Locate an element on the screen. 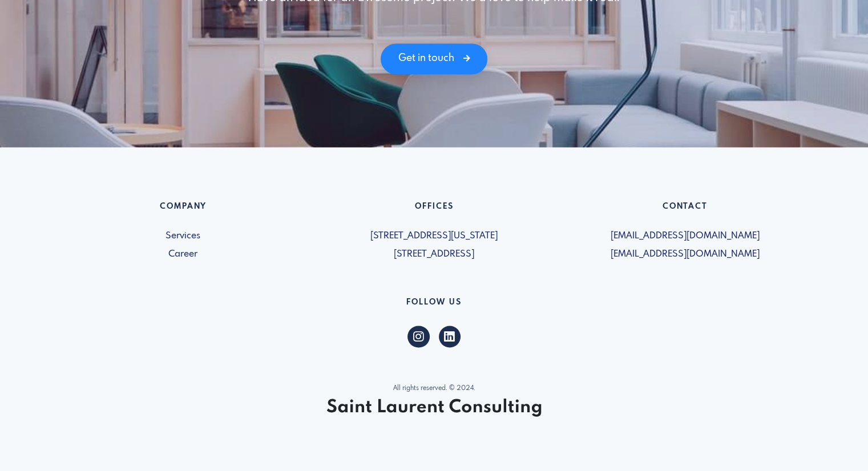 This screenshot has height=471, width=868. h6: Offices is located at coordinates (434, 209).